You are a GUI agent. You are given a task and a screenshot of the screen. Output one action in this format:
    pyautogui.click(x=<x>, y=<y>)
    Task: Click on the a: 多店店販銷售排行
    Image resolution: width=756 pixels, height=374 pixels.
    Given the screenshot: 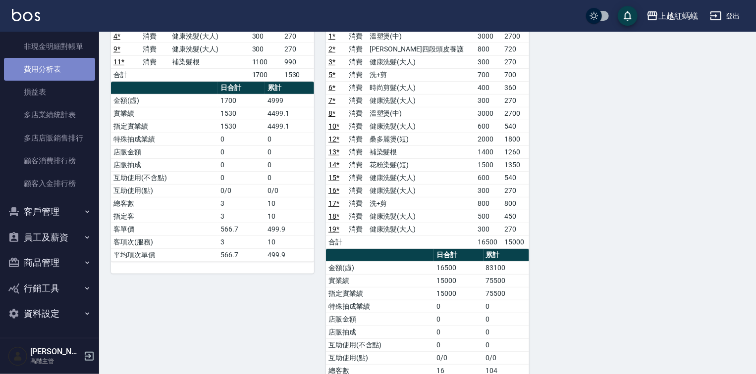 What is the action you would take?
    pyautogui.click(x=50, y=138)
    